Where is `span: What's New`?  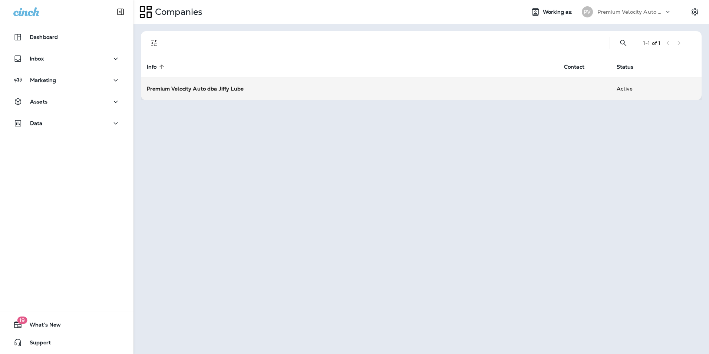 span: What's New is located at coordinates (42, 326).